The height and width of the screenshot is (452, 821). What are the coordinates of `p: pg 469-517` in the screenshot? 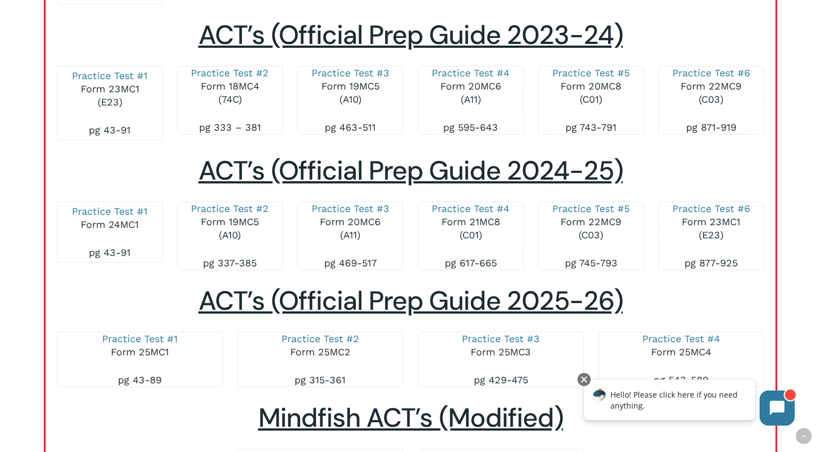 It's located at (350, 263).